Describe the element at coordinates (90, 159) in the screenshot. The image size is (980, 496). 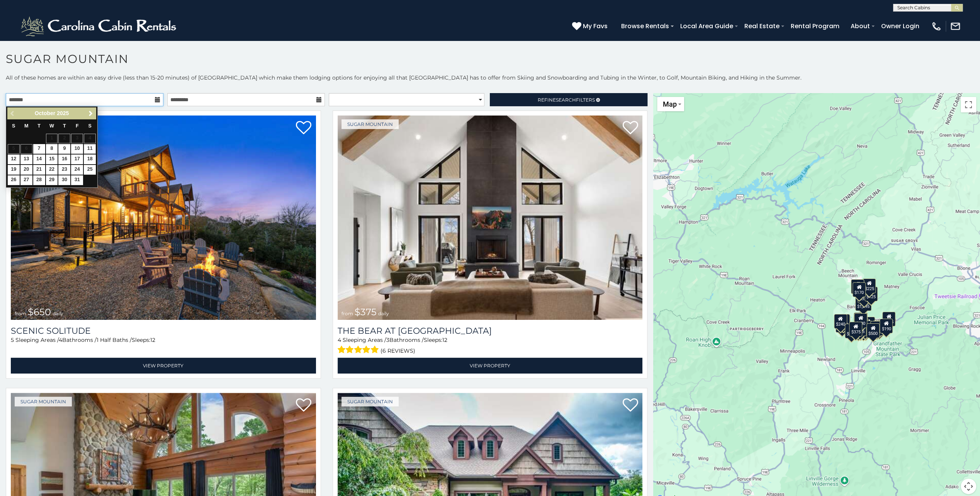
I see `a: 18` at that location.